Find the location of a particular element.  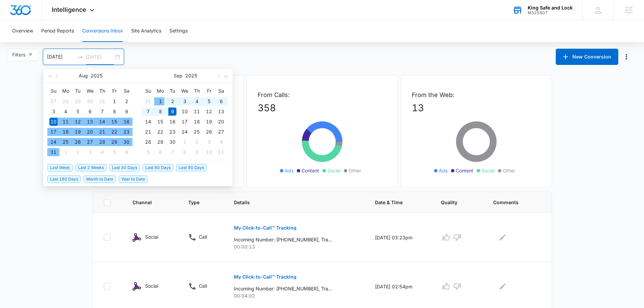

div: 24 is located at coordinates (54, 142).